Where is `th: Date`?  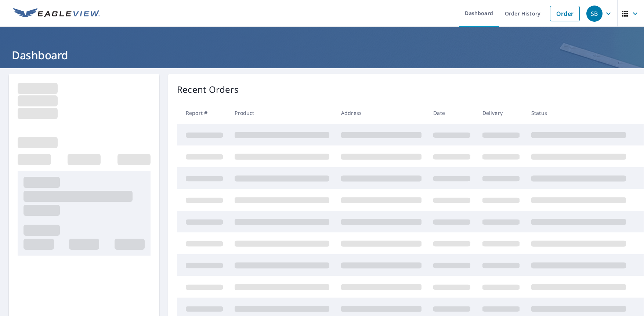 th: Date is located at coordinates (452, 112).